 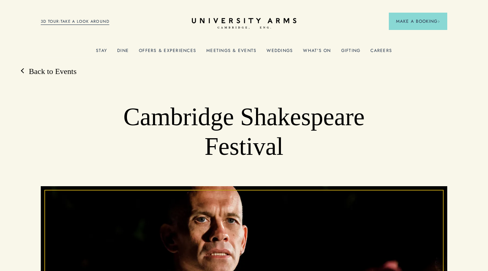 What do you see at coordinates (231, 53) in the screenshot?
I see `a: Meetings & Events` at bounding box center [231, 53].